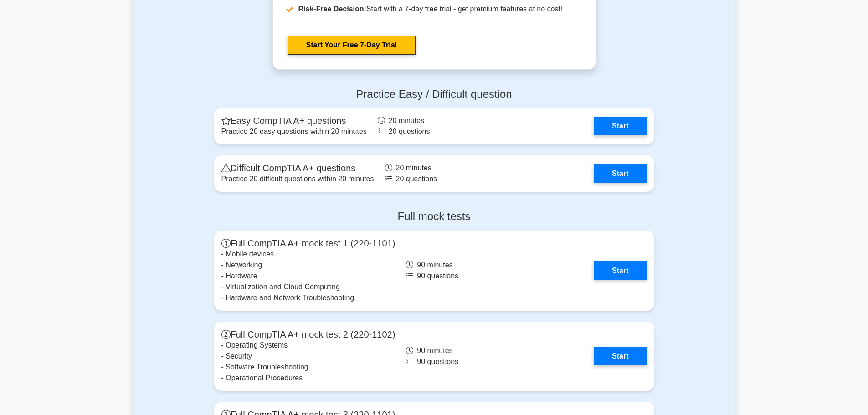  What do you see at coordinates (434, 216) in the screenshot?
I see `h4: Full mock tests` at bounding box center [434, 216].